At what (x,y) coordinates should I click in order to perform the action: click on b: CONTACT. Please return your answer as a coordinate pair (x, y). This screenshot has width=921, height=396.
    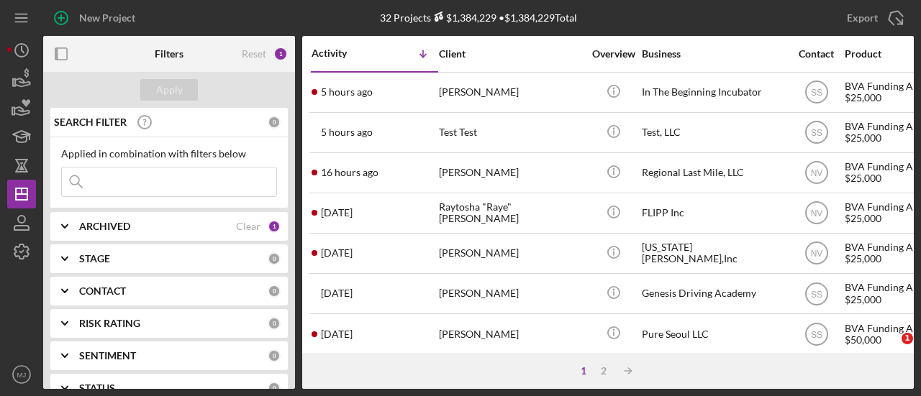
    Looking at the image, I should click on (102, 291).